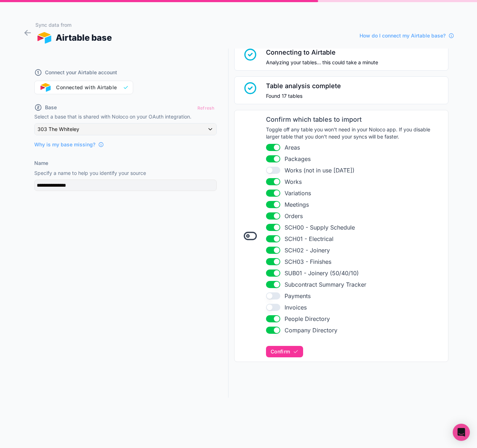  Describe the element at coordinates (58, 129) in the screenshot. I see `span: 303 The Whiteley` at that location.